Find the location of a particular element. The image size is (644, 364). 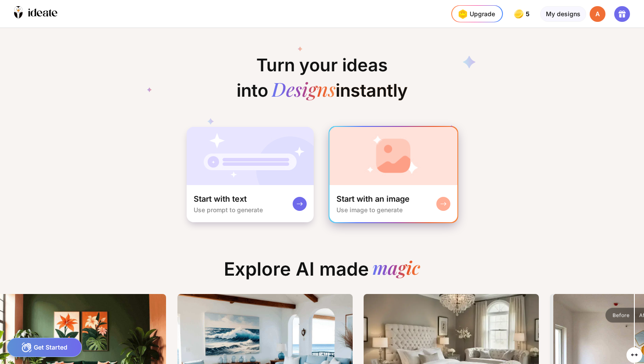

div: Start with text is located at coordinates (220, 199).